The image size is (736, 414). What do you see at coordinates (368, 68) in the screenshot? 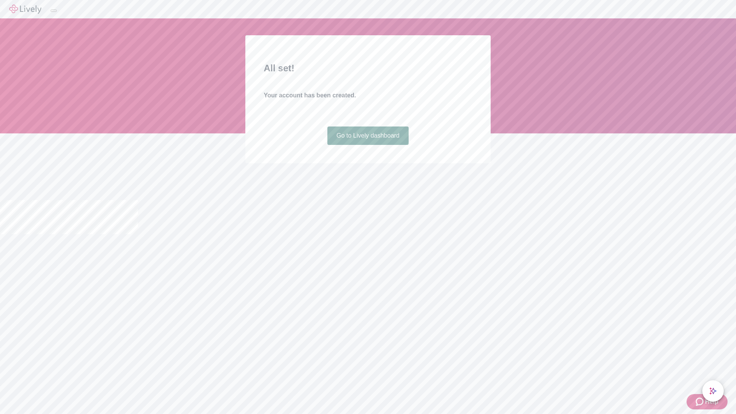
I see `h2: All set!` at bounding box center [368, 68].